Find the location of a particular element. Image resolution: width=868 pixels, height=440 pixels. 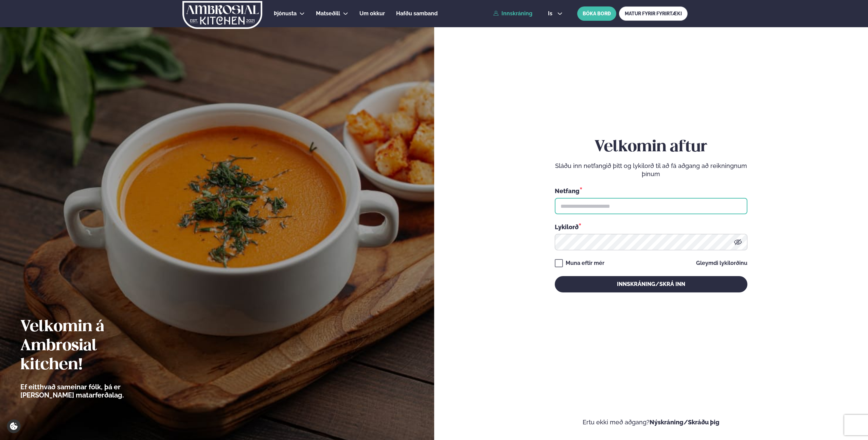

span: Matseðill is located at coordinates (328, 14).